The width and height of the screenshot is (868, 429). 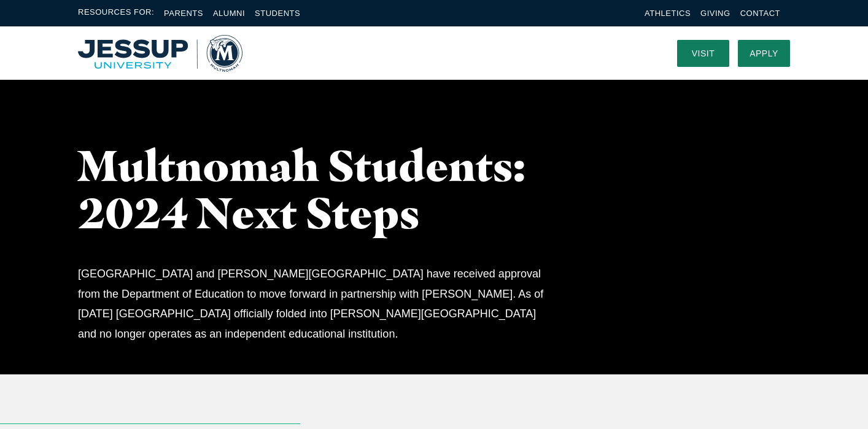 What do you see at coordinates (703, 54) in the screenshot?
I see `a: Visit` at bounding box center [703, 54].